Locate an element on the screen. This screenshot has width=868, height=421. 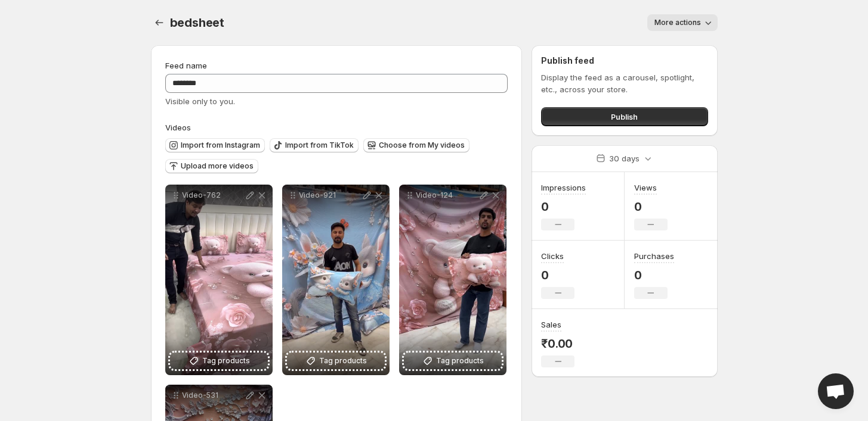
div: Video-124Tag products is located at coordinates (453, 280).